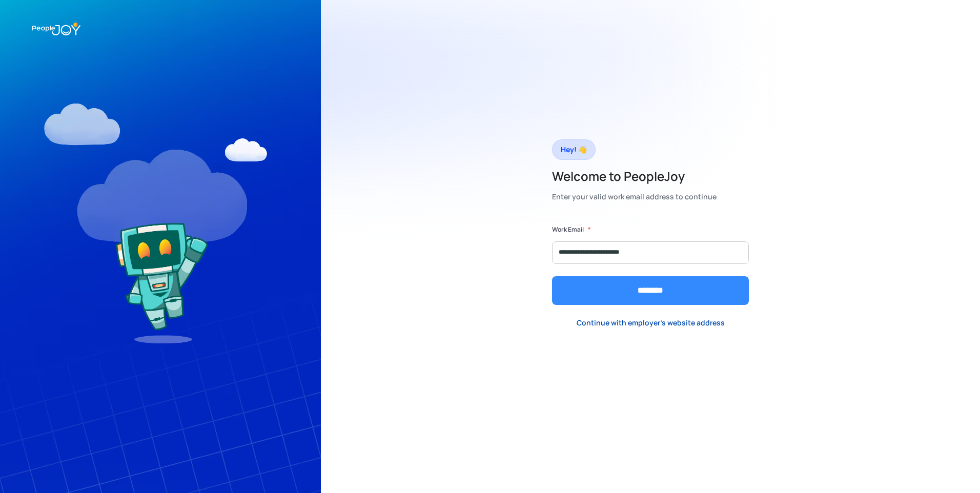  Describe the element at coordinates (650, 323) in the screenshot. I see `div: Continue with employer's website address` at that location.